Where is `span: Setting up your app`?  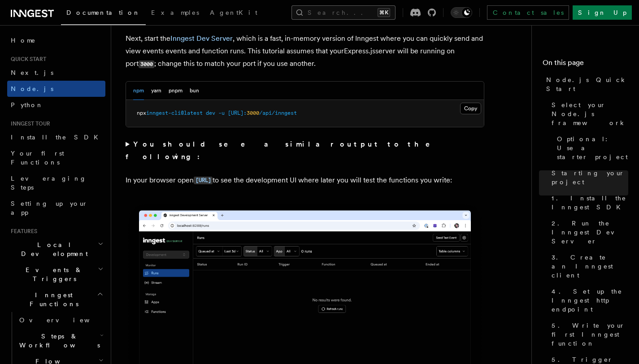
span: Setting up your app is located at coordinates (49, 208).